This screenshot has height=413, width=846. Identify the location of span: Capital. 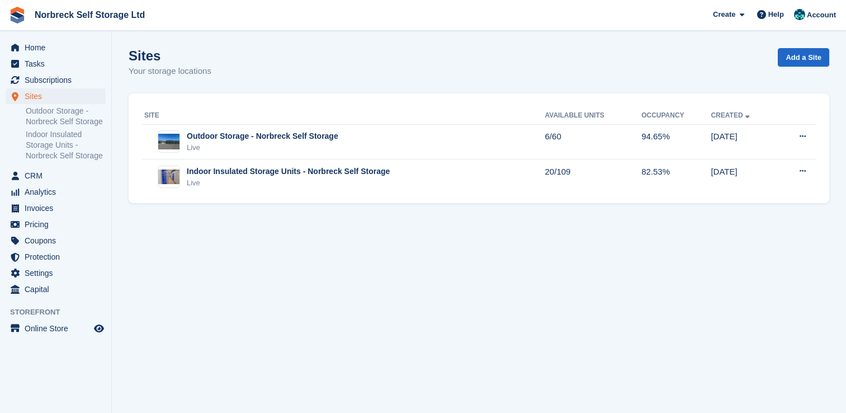
(58, 289).